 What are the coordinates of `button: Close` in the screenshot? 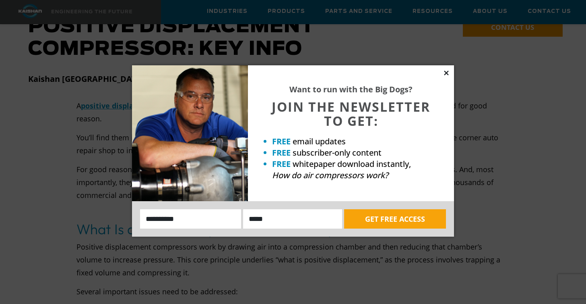 It's located at (447, 73).